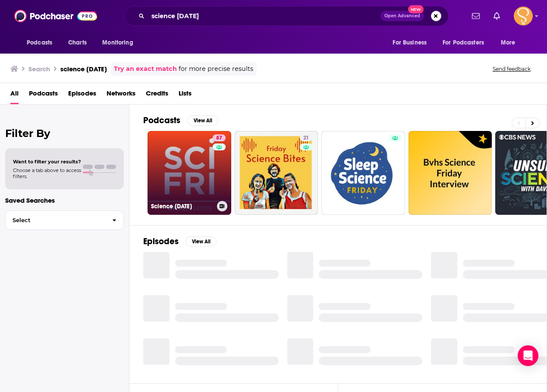  What do you see at coordinates (145, 68) in the screenshot?
I see `a: Try an exact match` at bounding box center [145, 68].